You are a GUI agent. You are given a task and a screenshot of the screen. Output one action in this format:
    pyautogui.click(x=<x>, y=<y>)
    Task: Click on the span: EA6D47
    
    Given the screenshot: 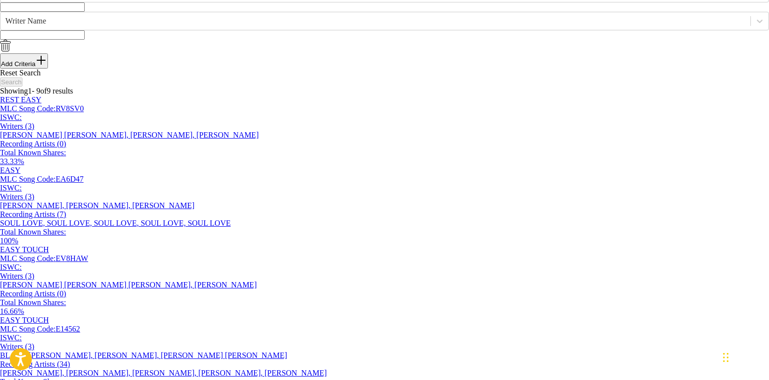 What is the action you would take?
    pyautogui.click(x=70, y=179)
    